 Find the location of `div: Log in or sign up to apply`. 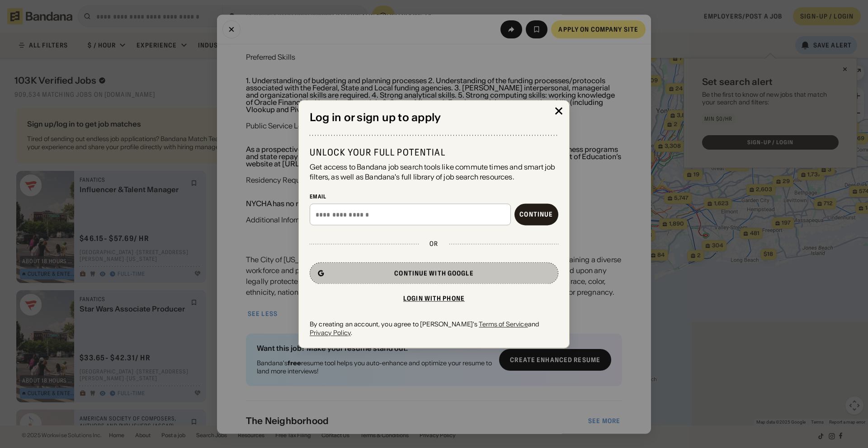

div: Log in or sign up to apply is located at coordinates (434, 118).